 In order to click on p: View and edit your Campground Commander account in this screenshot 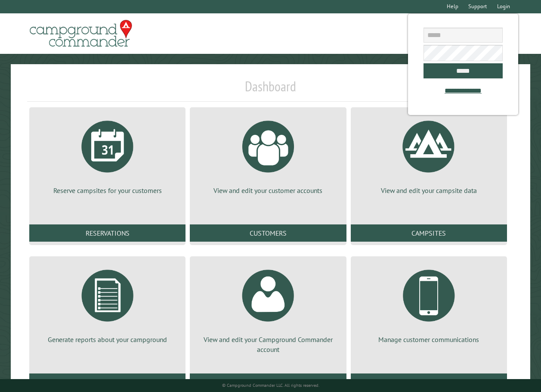, I will do `click(268, 344)`.